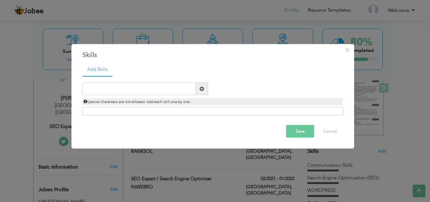 Image resolution: width=430 pixels, height=202 pixels. What do you see at coordinates (97, 70) in the screenshot?
I see `a: Add Skills` at bounding box center [97, 70].